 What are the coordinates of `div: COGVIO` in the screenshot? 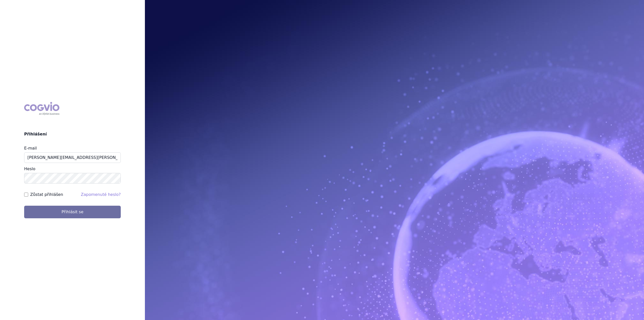 It's located at (42, 109).